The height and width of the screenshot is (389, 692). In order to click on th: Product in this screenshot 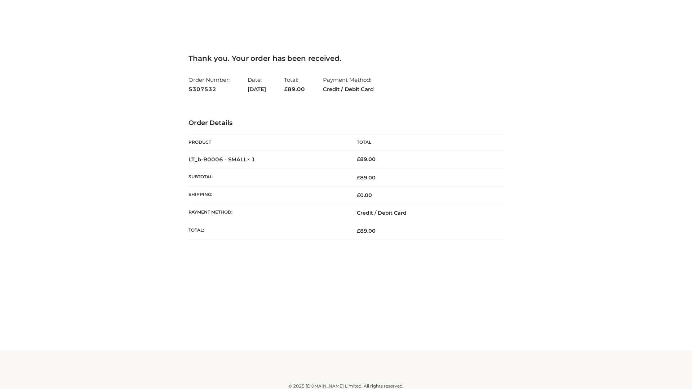, I will do `click(267, 142)`.